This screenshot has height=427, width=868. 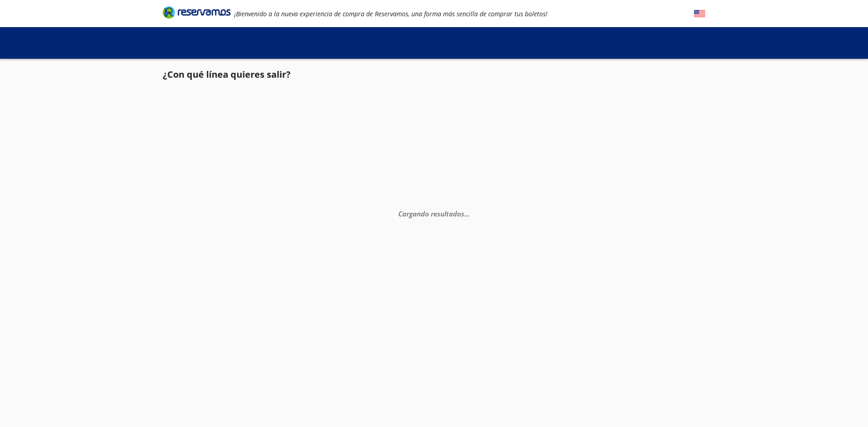 I want to click on em: Cargando resultados, so click(x=434, y=214).